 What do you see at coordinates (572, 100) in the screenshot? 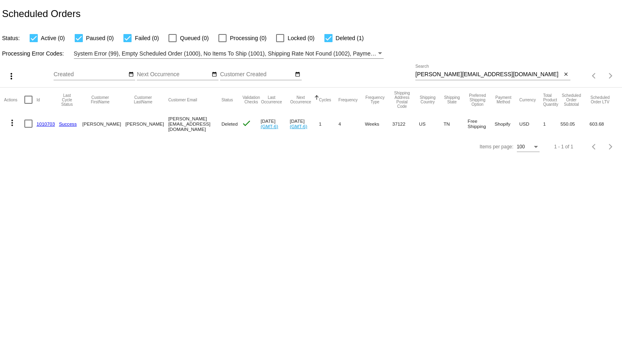
I see `button: Change sorting for Subtotal` at bounding box center [572, 100].